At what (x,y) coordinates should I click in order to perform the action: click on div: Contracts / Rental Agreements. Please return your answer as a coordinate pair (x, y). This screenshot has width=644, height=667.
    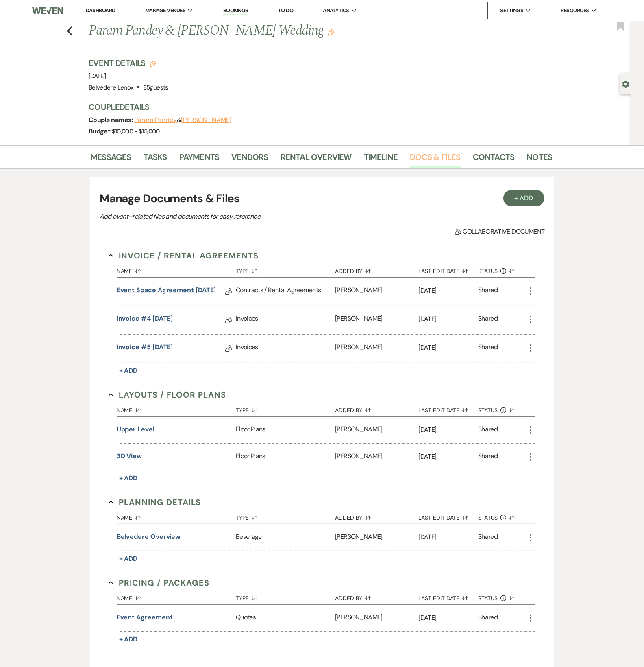
    Looking at the image, I should click on (285, 291).